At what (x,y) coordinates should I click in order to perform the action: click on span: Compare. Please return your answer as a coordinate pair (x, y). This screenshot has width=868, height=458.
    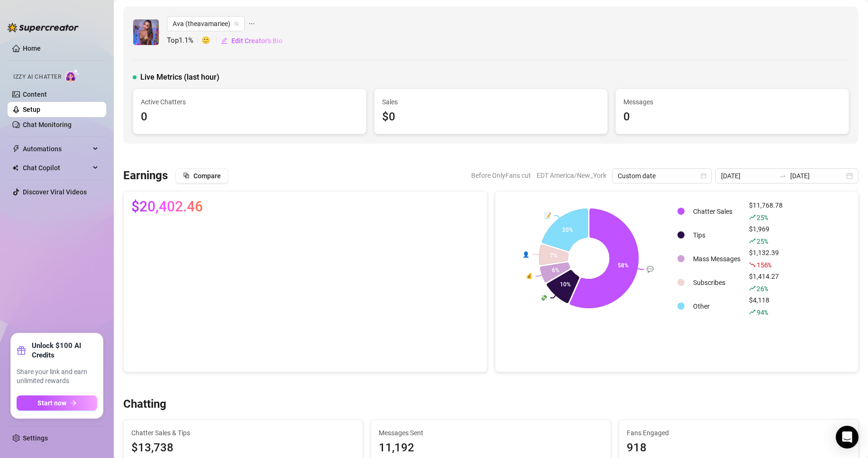
    Looking at the image, I should click on (207, 176).